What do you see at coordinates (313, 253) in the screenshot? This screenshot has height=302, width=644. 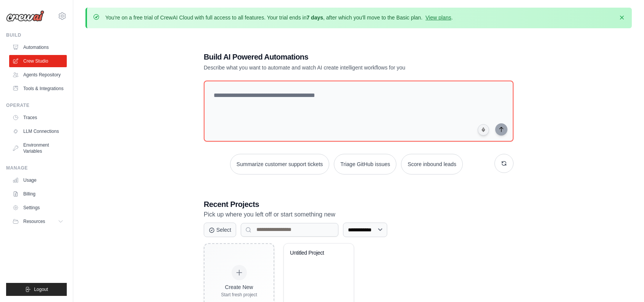 I see `div: Untitled Project` at bounding box center [313, 253].